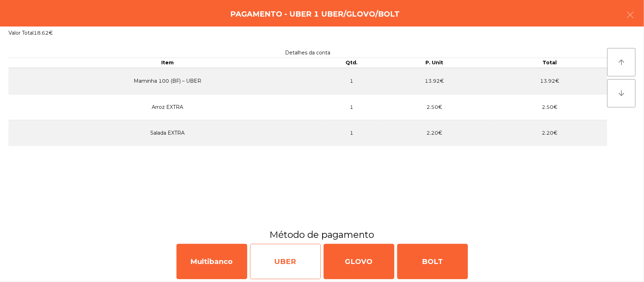 Image resolution: width=644 pixels, height=282 pixels. I want to click on td: Salada EXTRA, so click(167, 133).